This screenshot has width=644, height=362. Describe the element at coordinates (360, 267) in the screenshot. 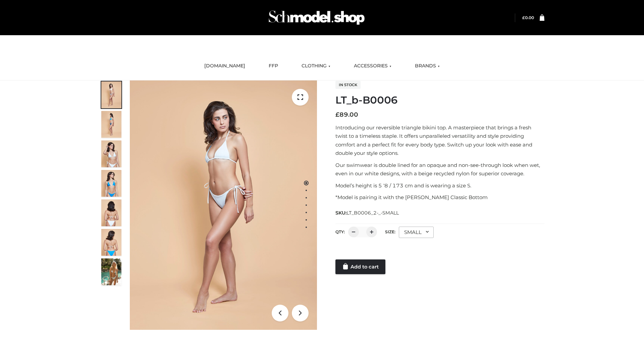

I see `a: Add to cart` at that location.